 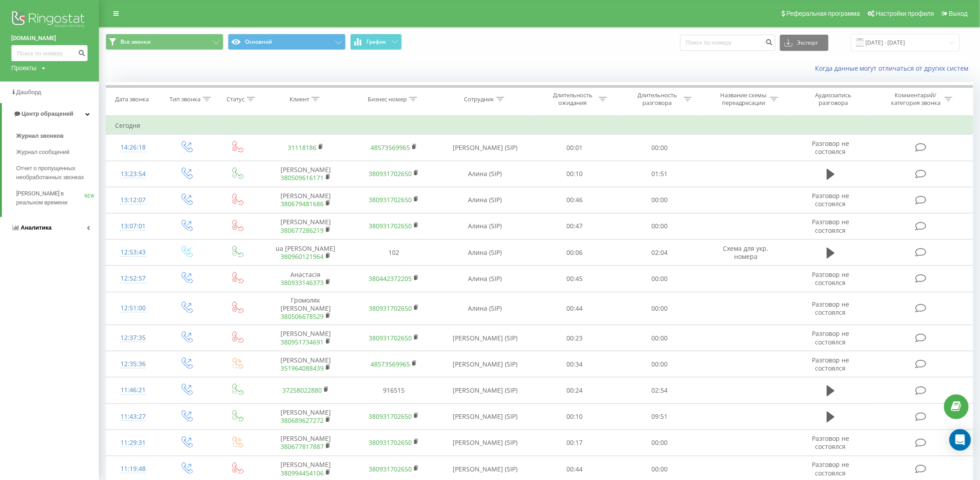 I want to click on div: 13:23:54, so click(x=133, y=174).